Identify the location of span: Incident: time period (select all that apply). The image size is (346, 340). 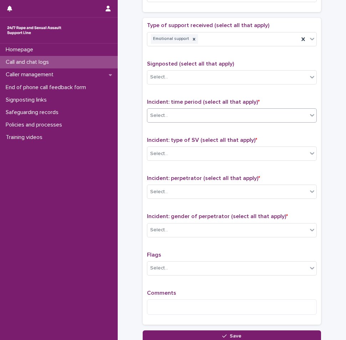
(203, 102).